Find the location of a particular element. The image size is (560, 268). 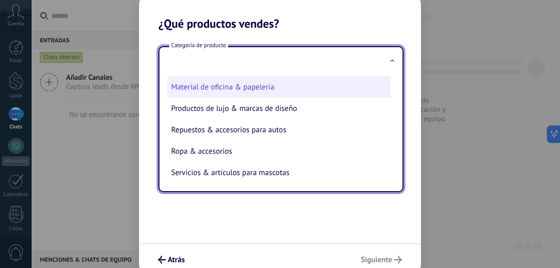

li: Ropa & accesorios is located at coordinates (279, 151).